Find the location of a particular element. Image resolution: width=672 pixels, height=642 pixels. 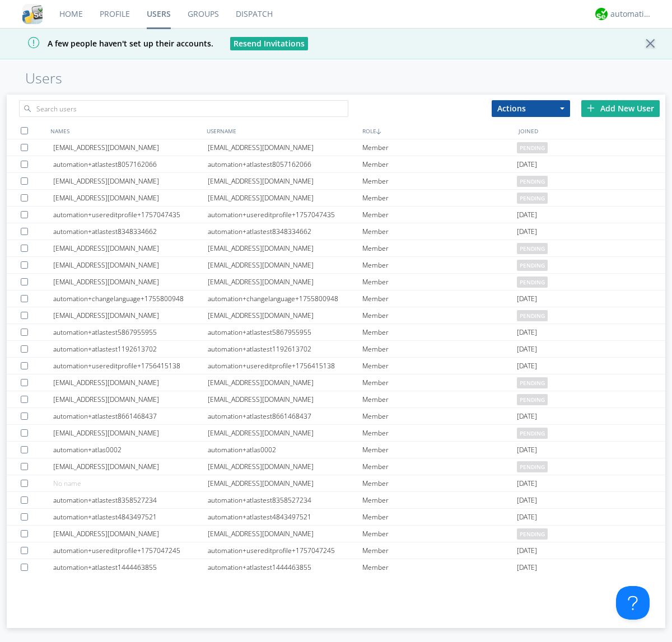

div: NAMES is located at coordinates (125, 130).